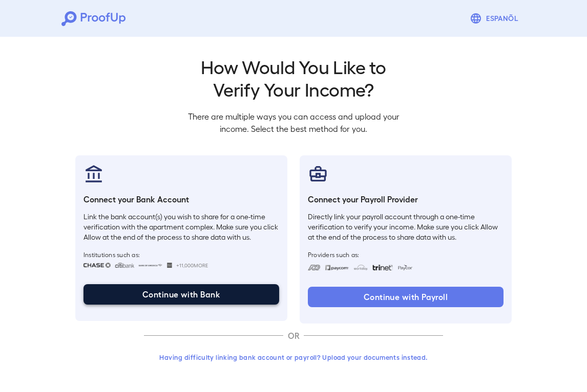  What do you see at coordinates (406, 297) in the screenshot?
I see `button: Continue with Payroll` at bounding box center [406, 297].